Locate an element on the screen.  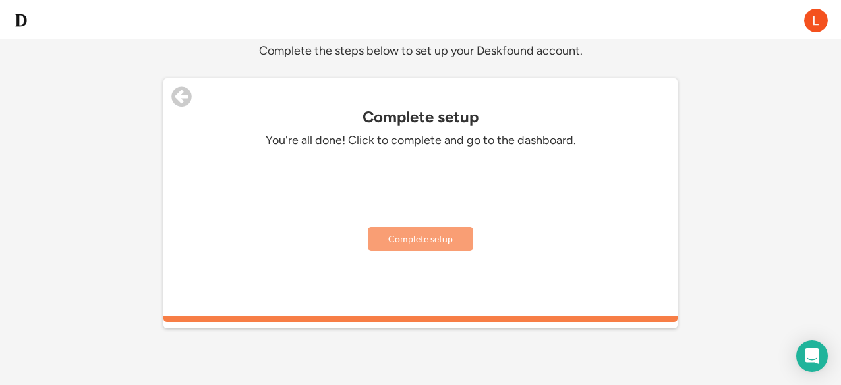
button: Complete setup is located at coordinates (420, 239).